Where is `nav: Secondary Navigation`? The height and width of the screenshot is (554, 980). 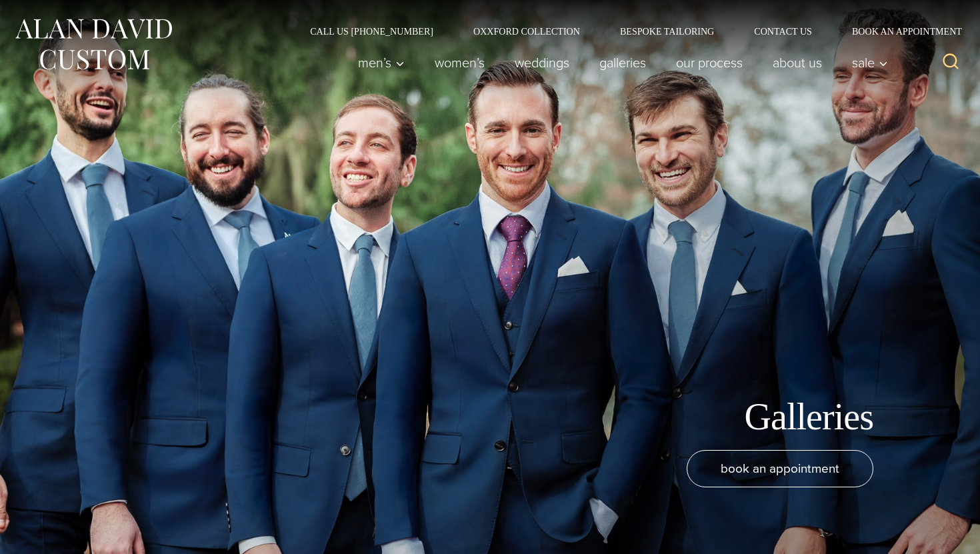 nav: Secondary Navigation is located at coordinates (628, 31).